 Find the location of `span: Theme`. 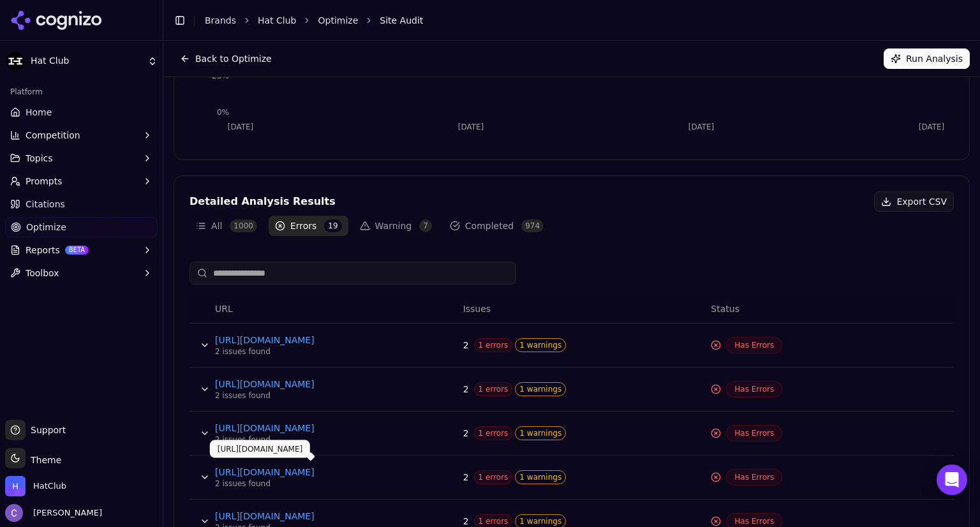

span: Theme is located at coordinates (43, 460).